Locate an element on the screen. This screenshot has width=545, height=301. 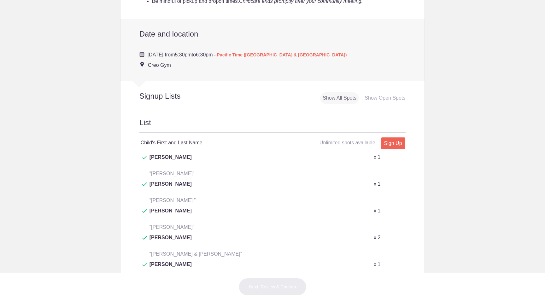
h2: Signup Lists is located at coordinates (171, 96).